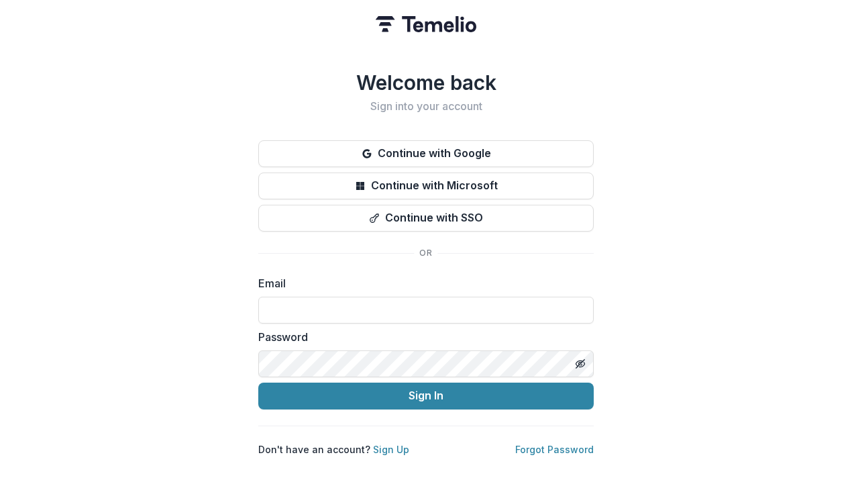 Image resolution: width=852 pixels, height=484 pixels. Describe the element at coordinates (426, 83) in the screenshot. I see `h1: Welcome back` at that location.